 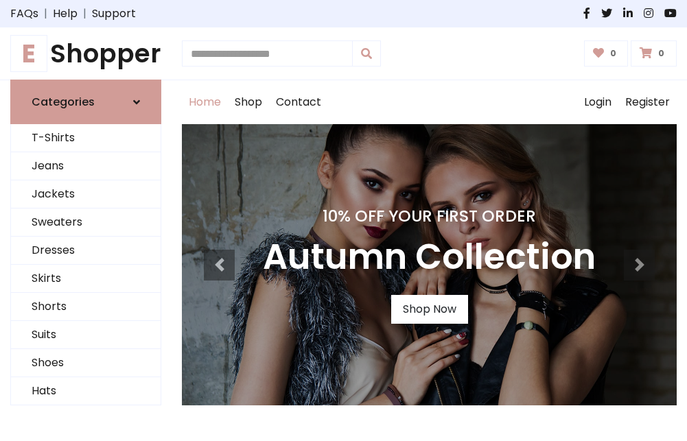 What do you see at coordinates (86, 363) in the screenshot?
I see `a: Shoes` at bounding box center [86, 363].